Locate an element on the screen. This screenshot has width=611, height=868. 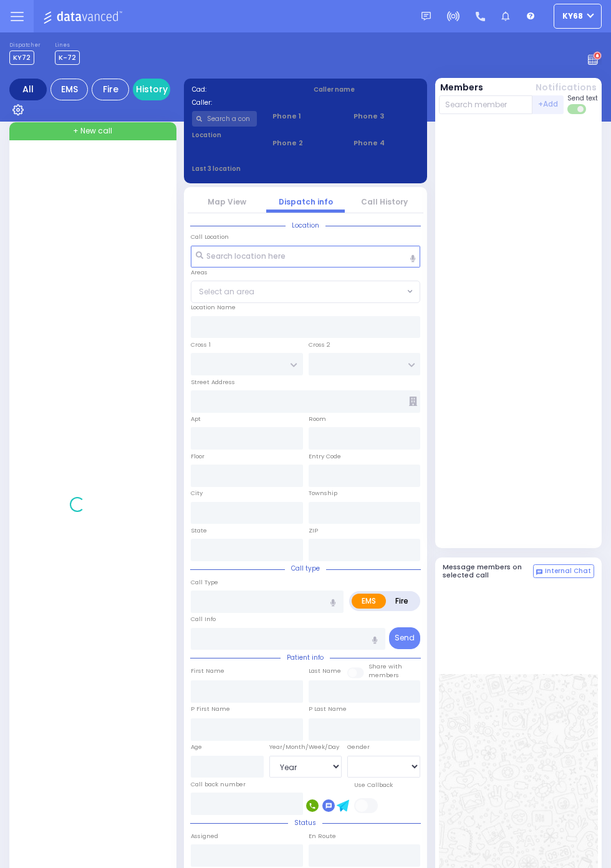
label: Fire is located at coordinates (402, 601).